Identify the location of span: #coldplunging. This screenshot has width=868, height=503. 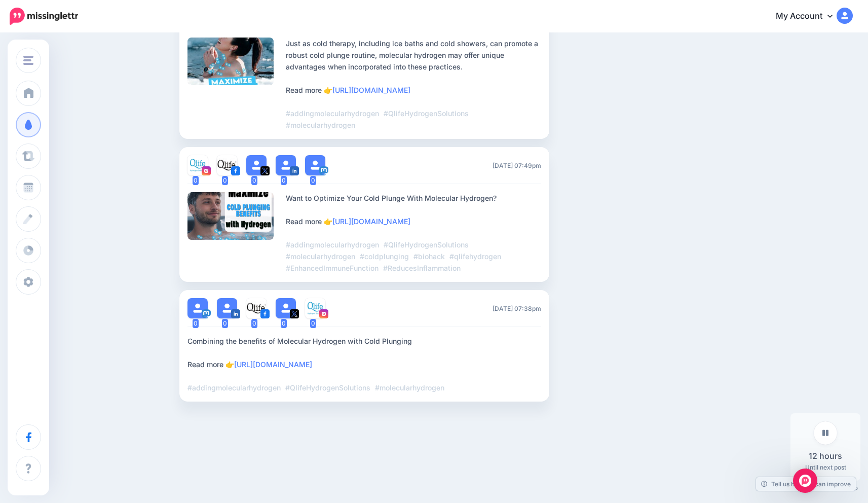
(385, 256).